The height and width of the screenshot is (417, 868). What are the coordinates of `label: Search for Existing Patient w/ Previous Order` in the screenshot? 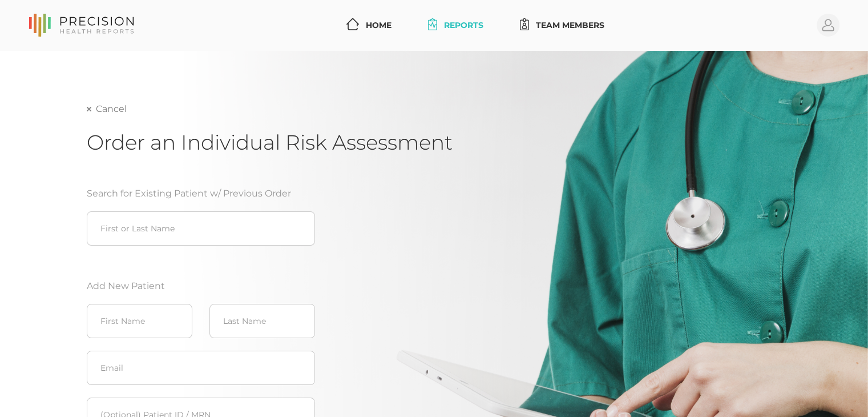 It's located at (189, 194).